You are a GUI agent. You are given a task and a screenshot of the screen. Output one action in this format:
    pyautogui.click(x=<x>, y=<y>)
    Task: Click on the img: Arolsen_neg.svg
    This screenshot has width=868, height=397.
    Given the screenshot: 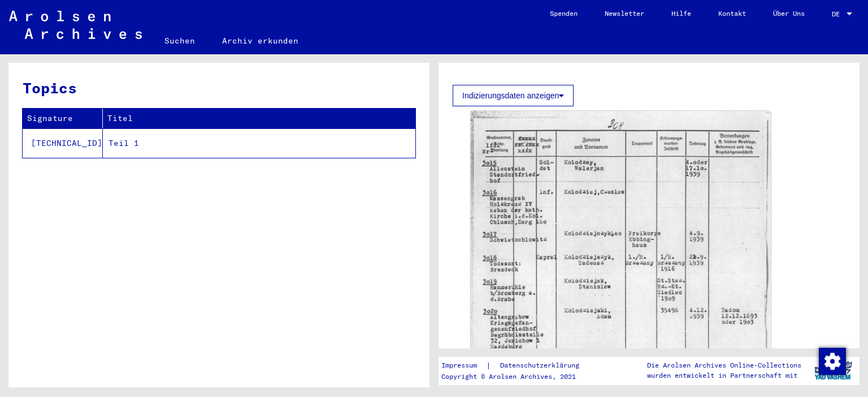 What is the action you would take?
    pyautogui.click(x=76, y=25)
    